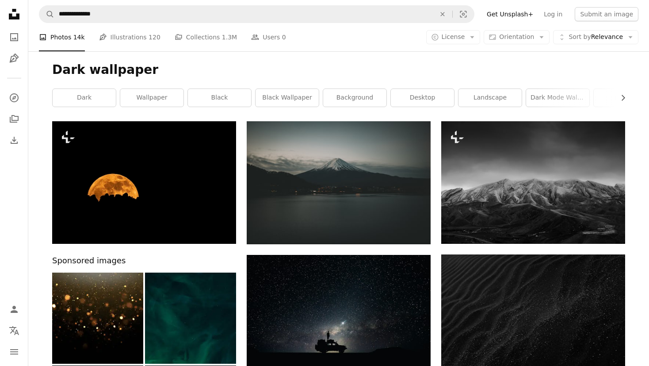 The height and width of the screenshot is (366, 649). Describe the element at coordinates (14, 330) in the screenshot. I see `button: Language` at that location.